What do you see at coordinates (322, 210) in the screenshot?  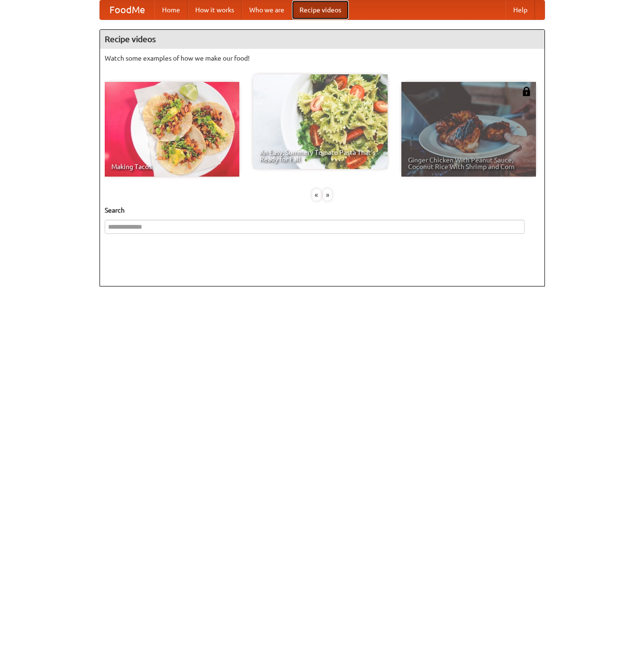 I see `h5: Search` at bounding box center [322, 210].